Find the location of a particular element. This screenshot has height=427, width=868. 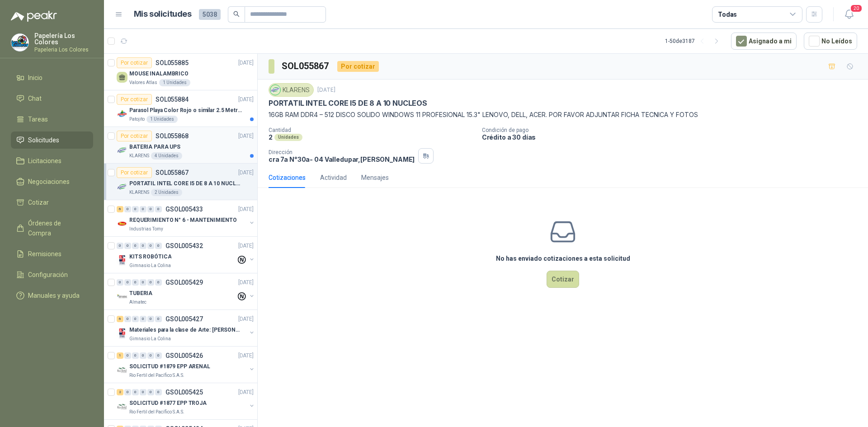

p: Condición de pago is located at coordinates (673, 130).